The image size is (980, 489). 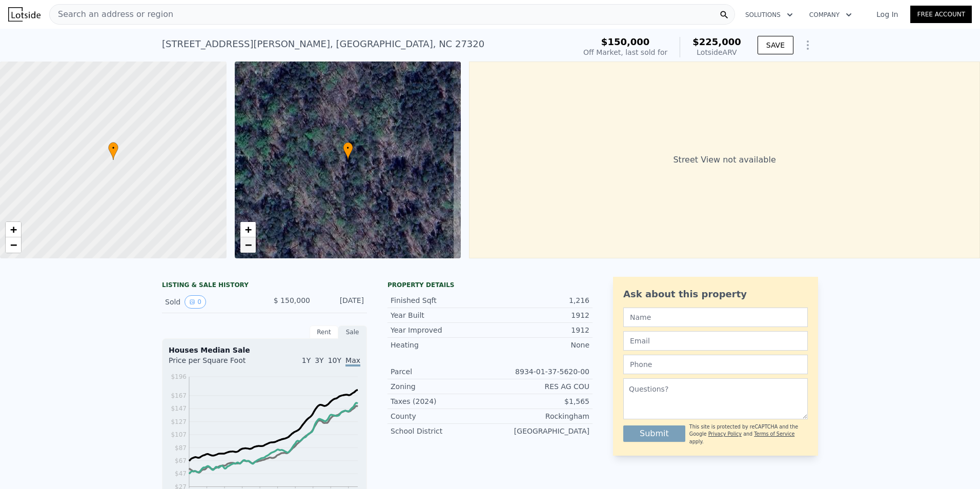 I want to click on span: Max, so click(x=353, y=361).